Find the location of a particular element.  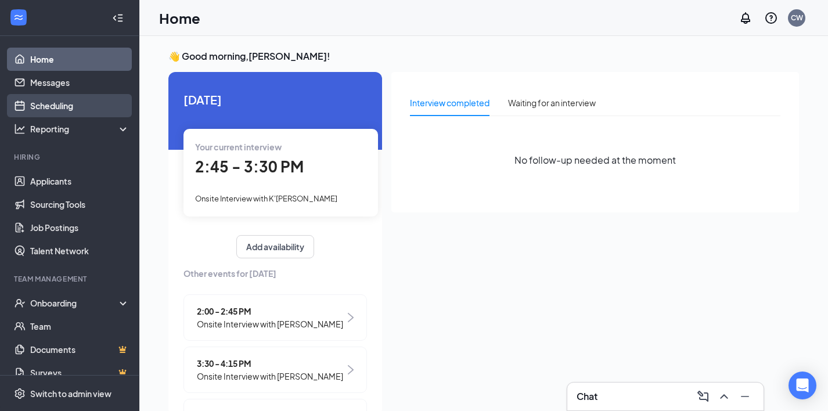

svg: Collapse is located at coordinates (118, 18).